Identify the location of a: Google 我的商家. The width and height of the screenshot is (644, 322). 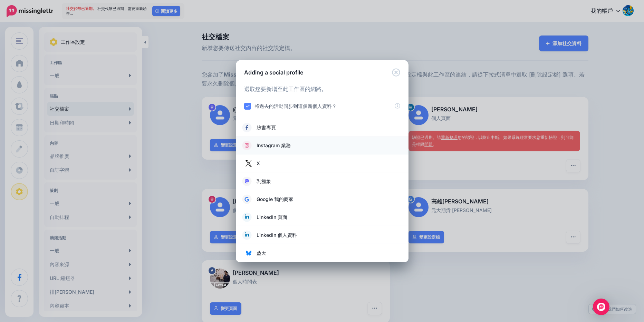
(322, 199).